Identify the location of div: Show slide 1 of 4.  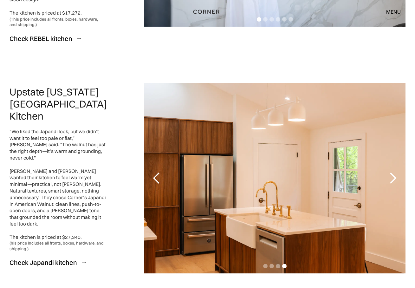
(266, 266).